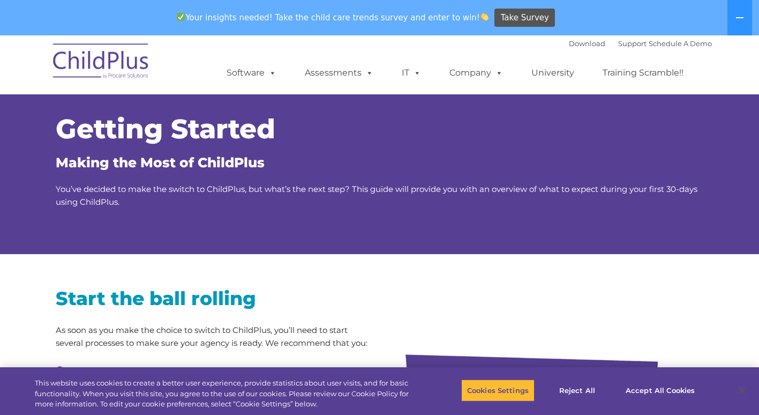  What do you see at coordinates (377, 195) in the screenshot?
I see `span: You’ve decided to make the switch to ChildPlus, but what’s the next step? This guide will provide...` at bounding box center [377, 195].